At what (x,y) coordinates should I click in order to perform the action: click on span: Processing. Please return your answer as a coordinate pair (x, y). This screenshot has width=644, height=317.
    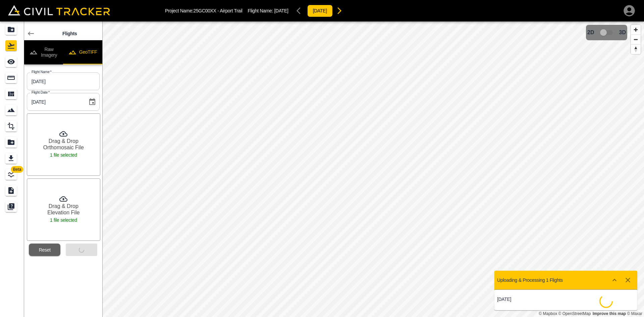
    Looking at the image, I should click on (606, 301).